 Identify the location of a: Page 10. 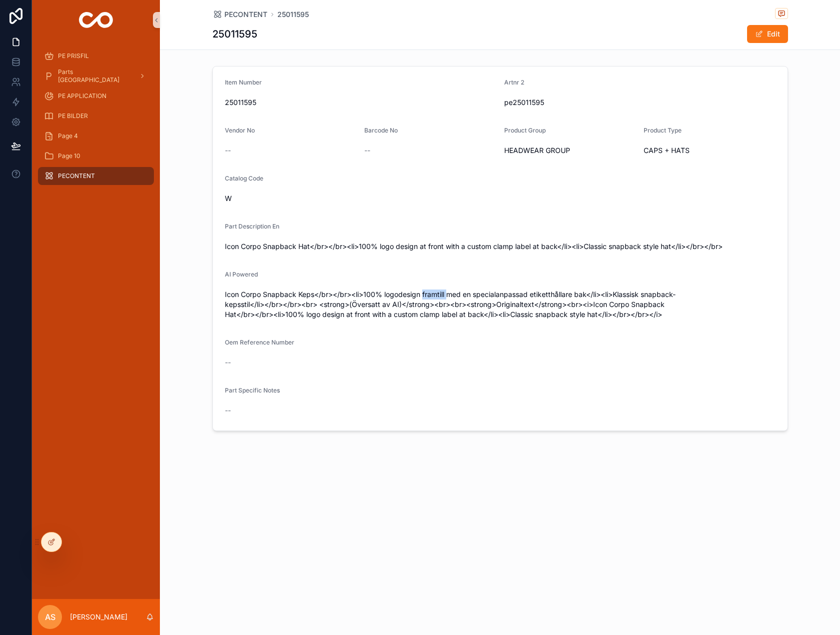
(96, 156).